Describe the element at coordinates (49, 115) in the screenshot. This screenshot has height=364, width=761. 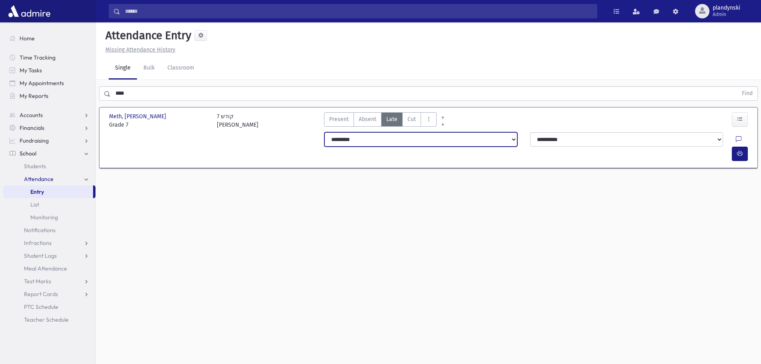
I see `a: Accounts` at that location.